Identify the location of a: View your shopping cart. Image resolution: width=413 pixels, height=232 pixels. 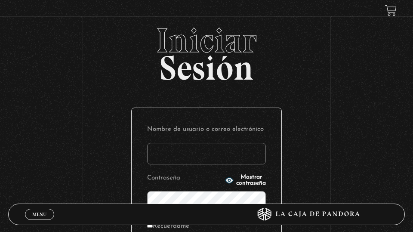
(390, 10).